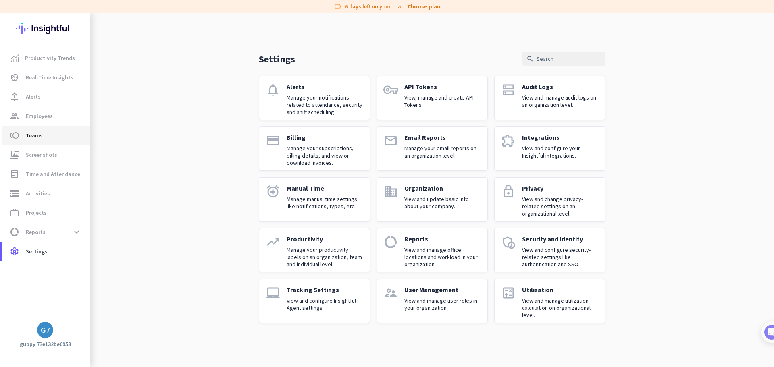 The image size is (774, 367). I want to click on a: calculateUtilizationView and manage utilization calculation on organizational level., so click(550, 301).